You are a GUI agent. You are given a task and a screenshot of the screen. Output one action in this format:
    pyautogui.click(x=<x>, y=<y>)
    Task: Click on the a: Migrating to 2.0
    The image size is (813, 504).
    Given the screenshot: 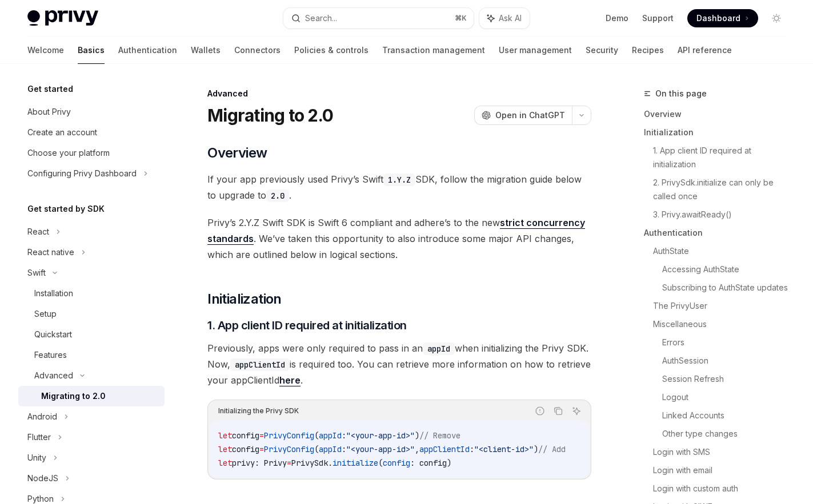 What is the action you would take?
    pyautogui.click(x=91, y=396)
    